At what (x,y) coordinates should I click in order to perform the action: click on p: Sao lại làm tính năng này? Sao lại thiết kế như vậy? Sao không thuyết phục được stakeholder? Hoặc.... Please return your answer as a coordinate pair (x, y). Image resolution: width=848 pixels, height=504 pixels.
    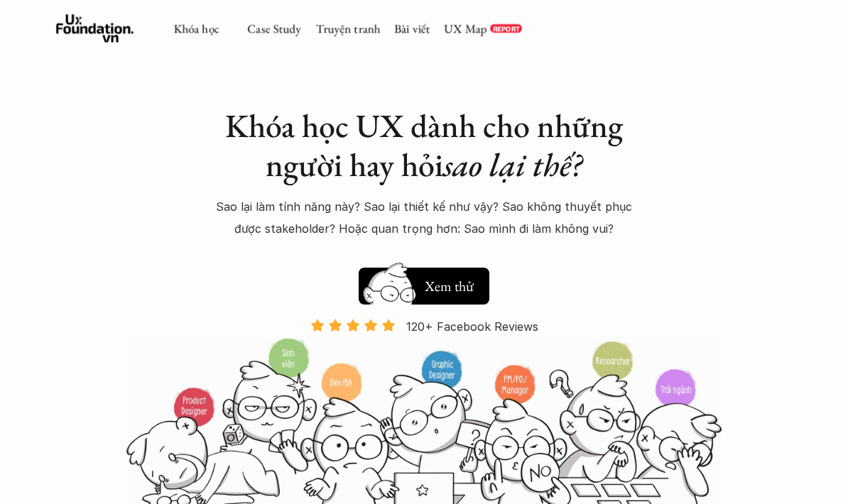
    Looking at the image, I should click on (424, 217).